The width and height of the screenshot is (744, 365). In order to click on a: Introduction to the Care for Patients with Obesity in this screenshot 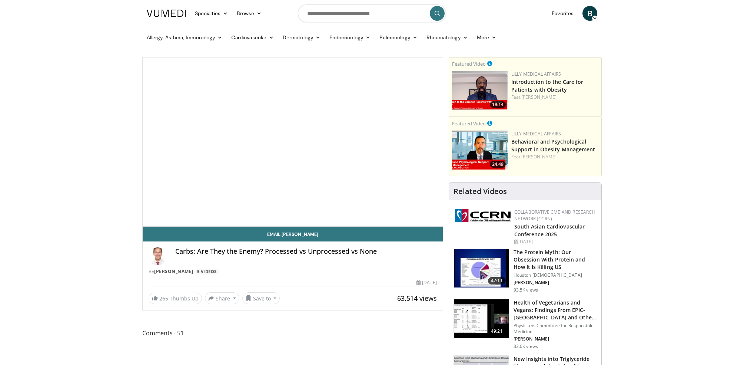, I will do `click(547, 86)`.